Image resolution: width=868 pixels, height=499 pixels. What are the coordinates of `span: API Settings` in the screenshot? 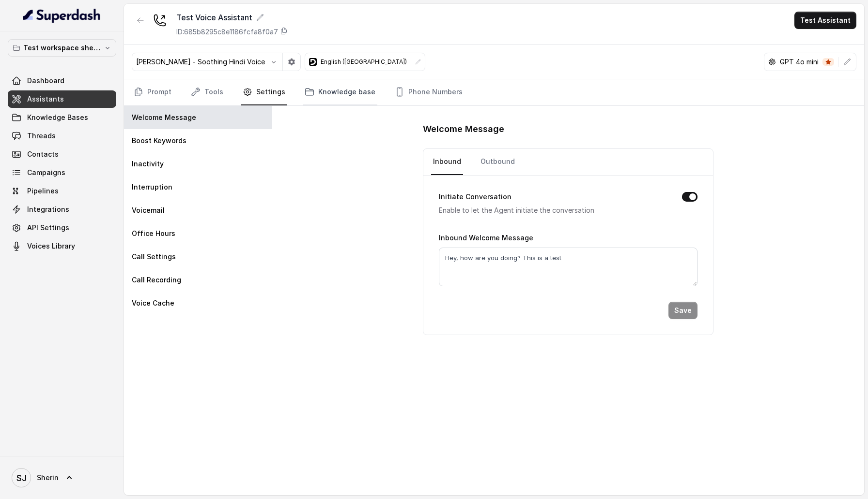 It's located at (48, 228).